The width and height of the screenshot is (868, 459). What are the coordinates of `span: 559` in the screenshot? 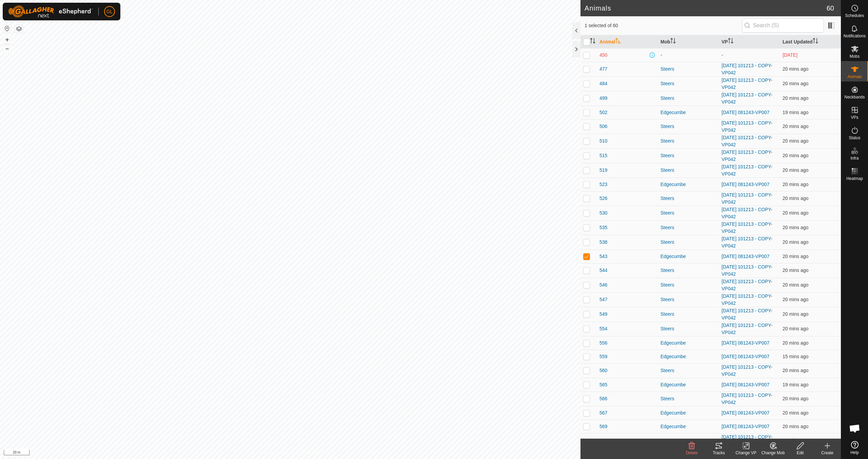 It's located at (604, 356).